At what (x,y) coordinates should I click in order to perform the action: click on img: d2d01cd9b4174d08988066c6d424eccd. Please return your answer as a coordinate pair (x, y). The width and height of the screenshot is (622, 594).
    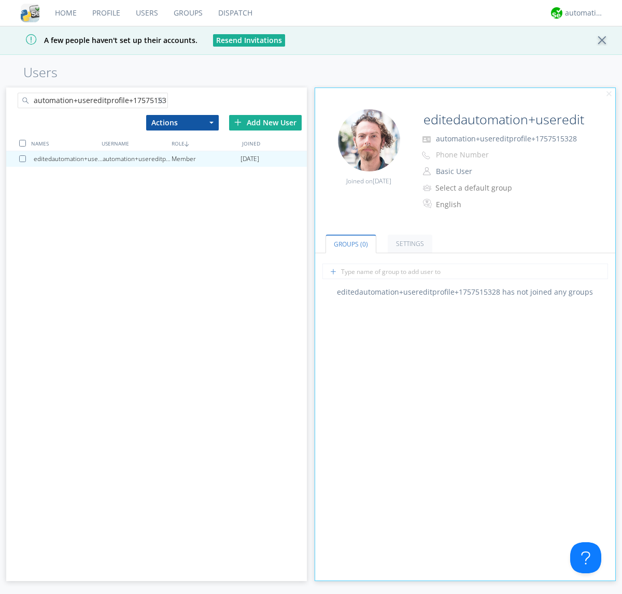
    Looking at the image, I should click on (556, 13).